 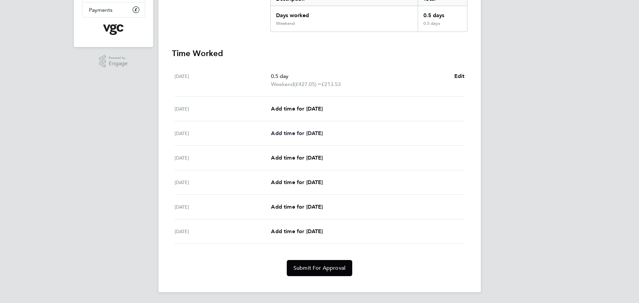 What do you see at coordinates (460, 76) in the screenshot?
I see `a: Edit` at bounding box center [460, 76].